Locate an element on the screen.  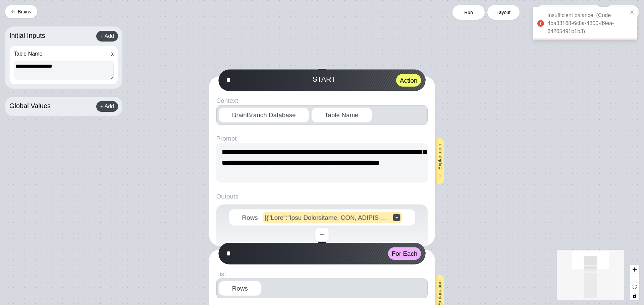
button: toggle interactivity is located at coordinates (635, 296).